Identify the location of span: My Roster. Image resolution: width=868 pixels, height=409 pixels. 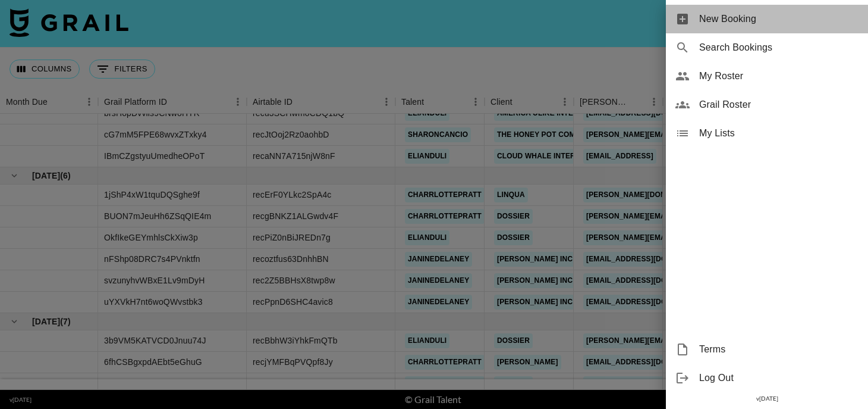
(779, 76).